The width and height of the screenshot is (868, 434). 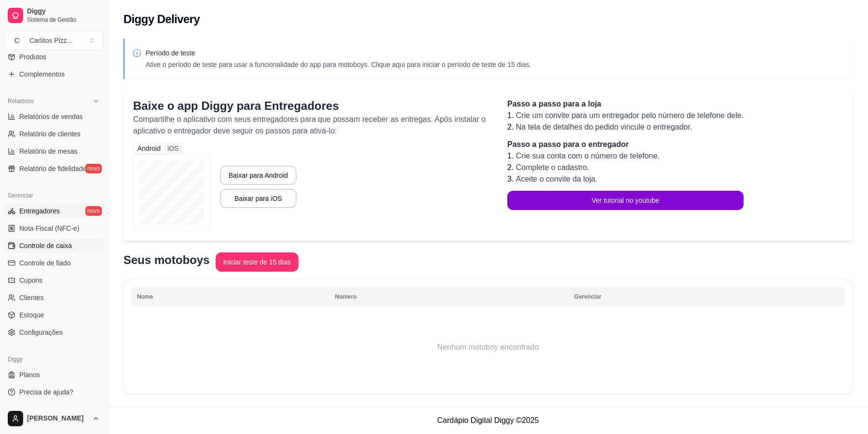 I want to click on span: Produtos, so click(x=33, y=57).